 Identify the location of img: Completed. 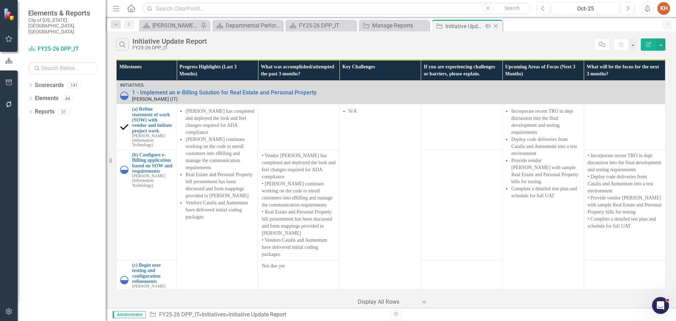
(124, 127).